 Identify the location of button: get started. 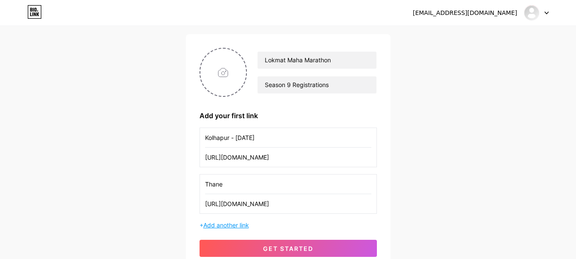
(288, 248).